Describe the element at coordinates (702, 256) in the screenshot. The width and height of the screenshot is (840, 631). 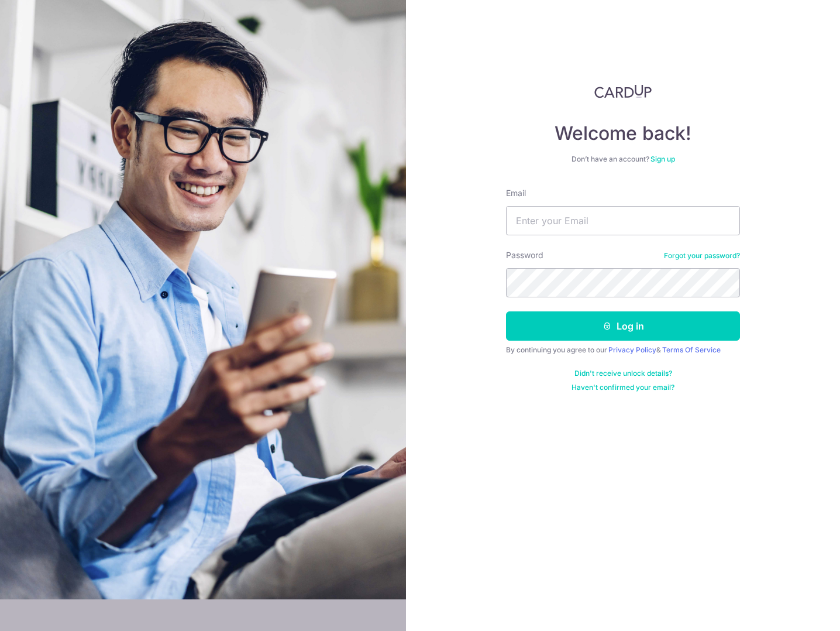
I see `a: Forgot your password?` at that location.